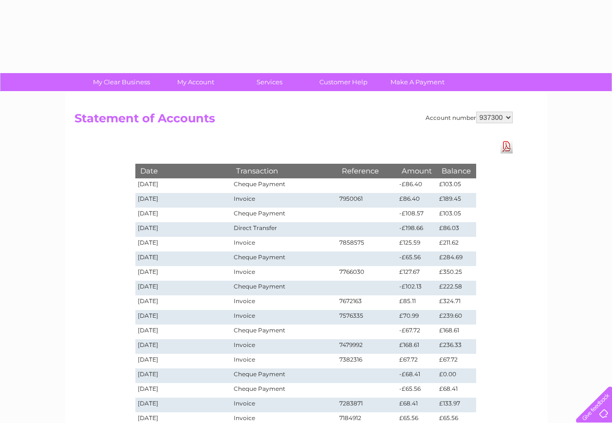 The image size is (612, 423). Describe the element at coordinates (121, 82) in the screenshot. I see `a: My Clear Business` at that location.